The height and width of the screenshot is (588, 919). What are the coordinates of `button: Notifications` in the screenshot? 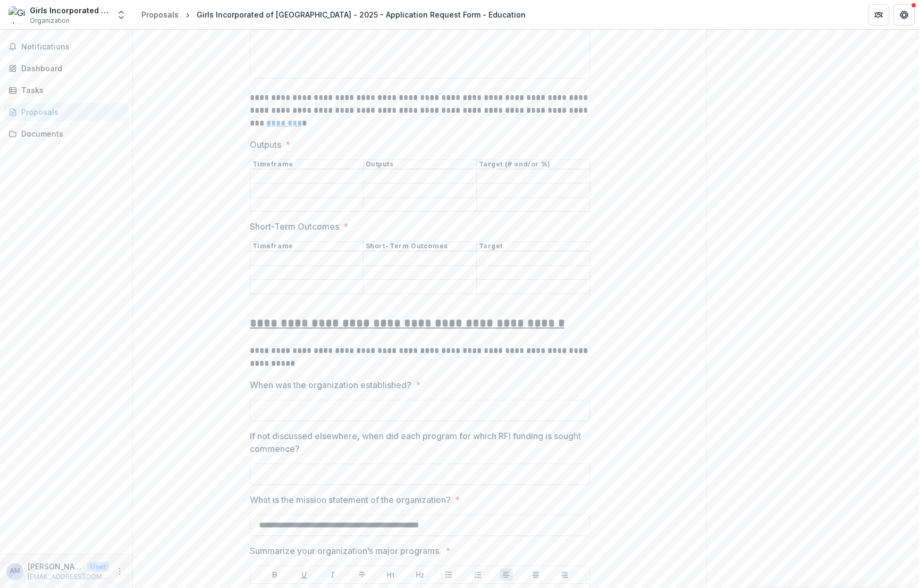 It's located at (66, 47).